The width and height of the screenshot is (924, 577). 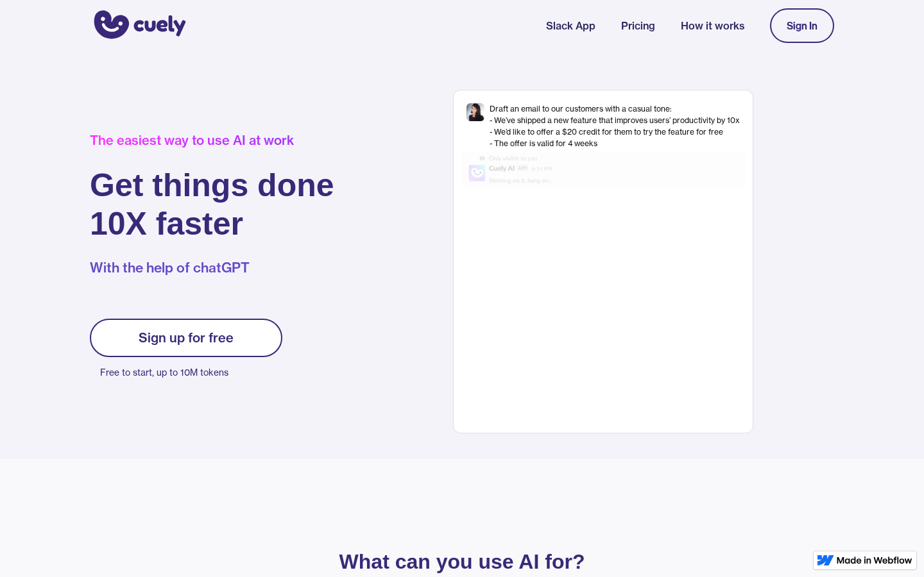 I want to click on img: Made in Webflow, so click(x=875, y=560).